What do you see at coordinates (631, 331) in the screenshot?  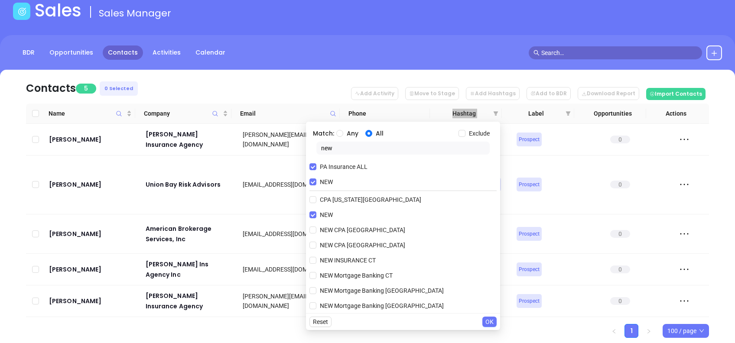 I see `li: 1` at bounding box center [631, 331].